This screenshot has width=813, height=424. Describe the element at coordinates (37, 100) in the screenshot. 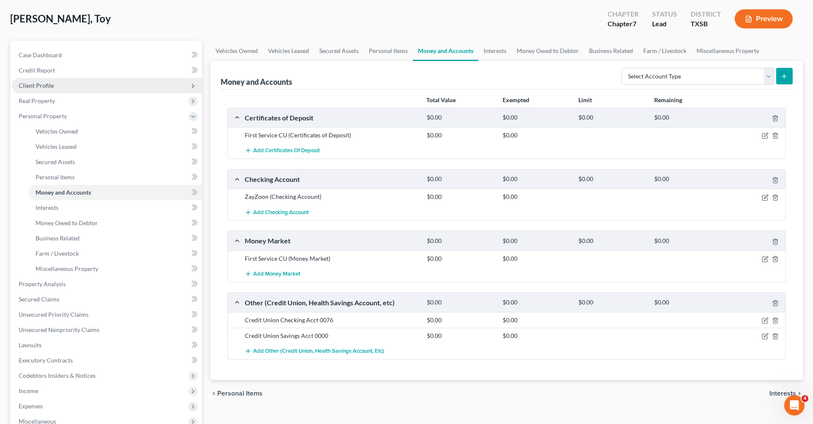

I see `span: Real Property` at that location.